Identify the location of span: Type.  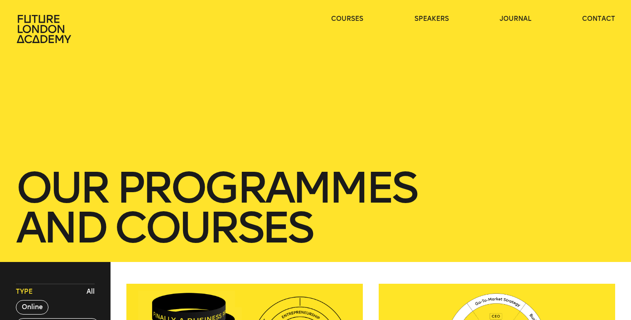
(24, 292).